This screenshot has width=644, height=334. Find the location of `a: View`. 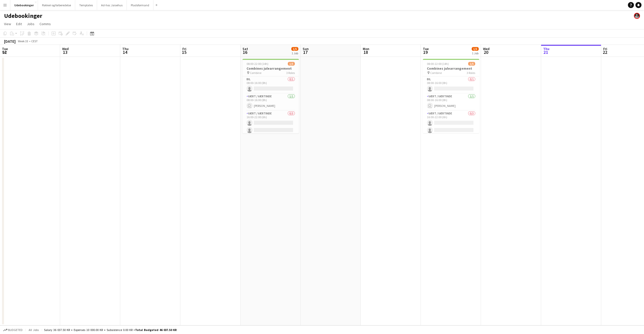

a: View is located at coordinates (8, 24).